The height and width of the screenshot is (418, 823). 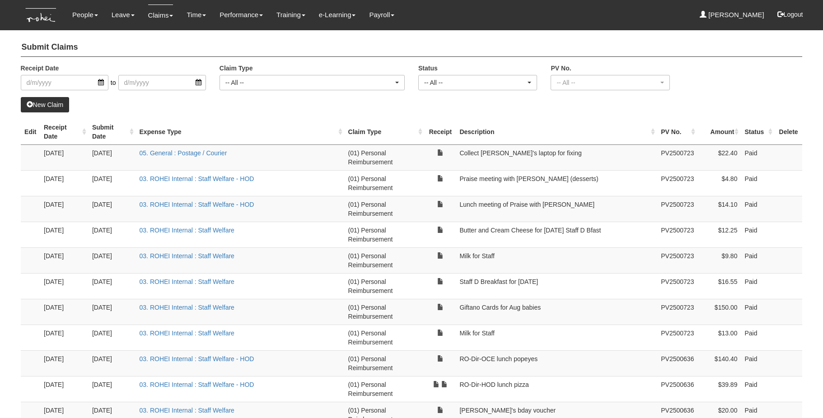 I want to click on h4: Submit Claims, so click(x=411, y=47).